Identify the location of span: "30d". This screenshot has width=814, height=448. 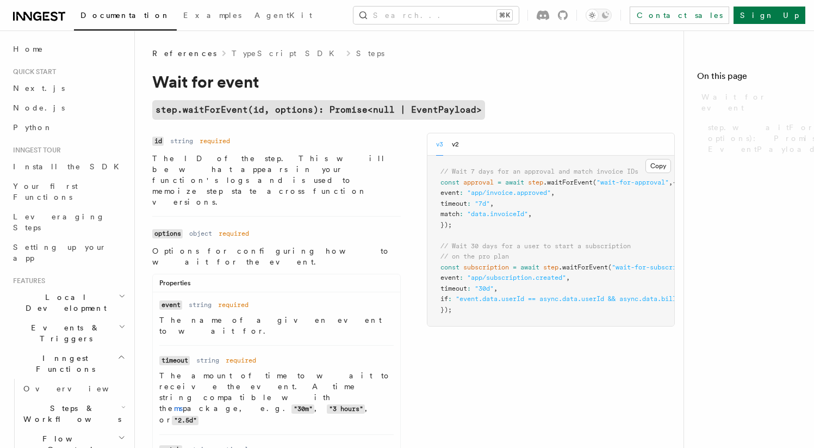
(484, 288).